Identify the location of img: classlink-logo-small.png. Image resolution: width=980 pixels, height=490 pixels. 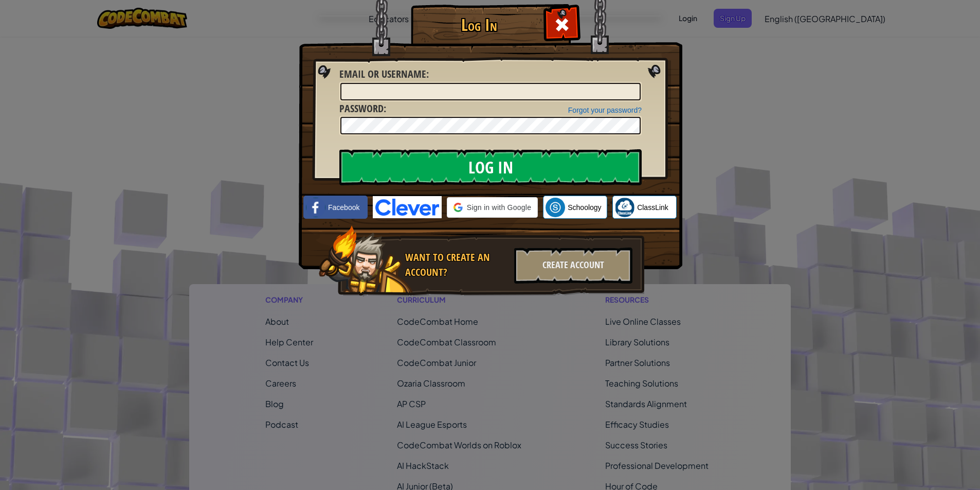
(624, 207).